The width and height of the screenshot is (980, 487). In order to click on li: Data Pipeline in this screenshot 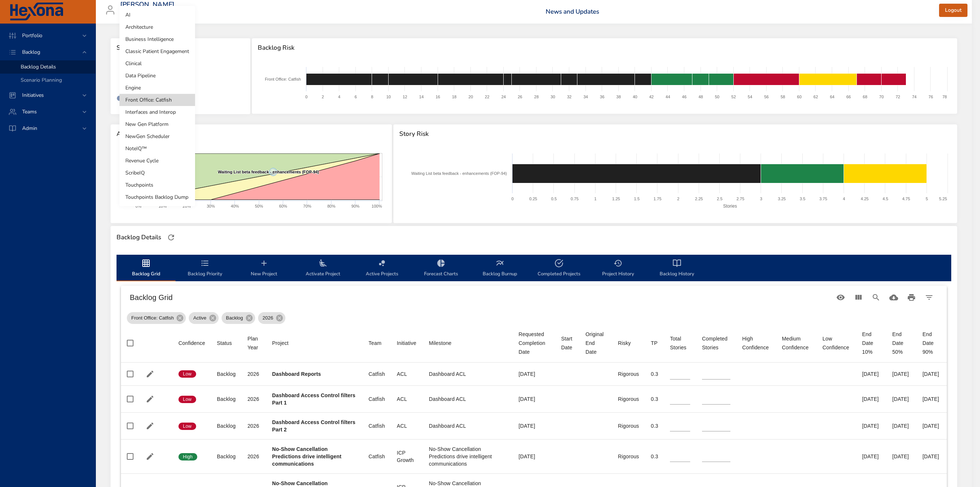, I will do `click(157, 76)`.